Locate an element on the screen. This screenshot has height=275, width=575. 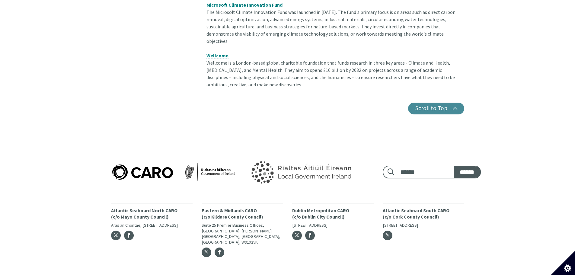
img: Government of Ireland logo is located at coordinates (300, 172).